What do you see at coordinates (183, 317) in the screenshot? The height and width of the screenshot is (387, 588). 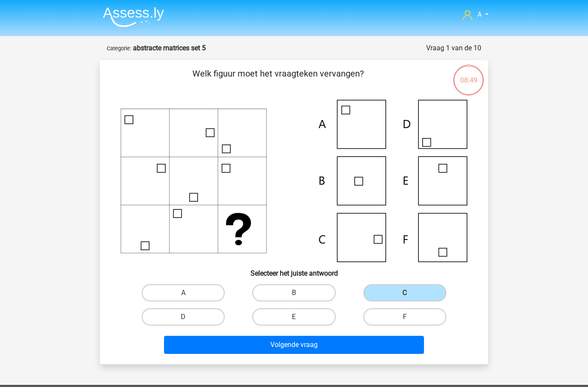 I see `label: D` at bounding box center [183, 317].